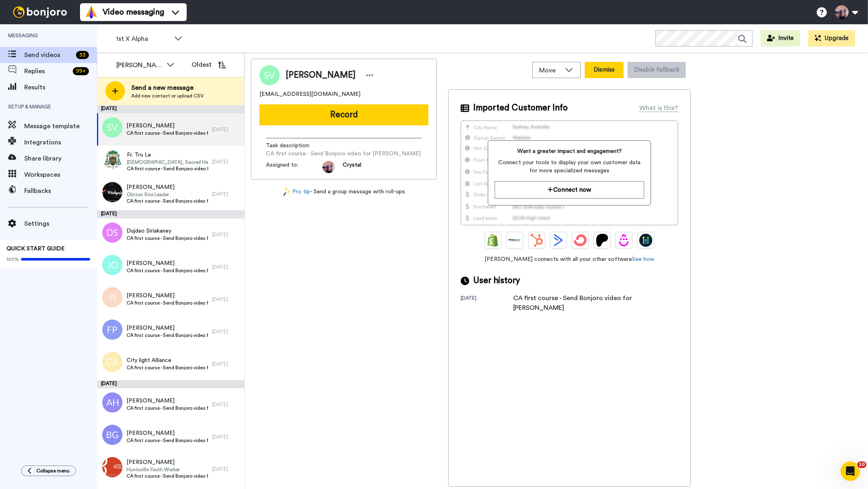  Describe the element at coordinates (167, 96) in the screenshot. I see `span: Add new contact or upload CSV` at that location.